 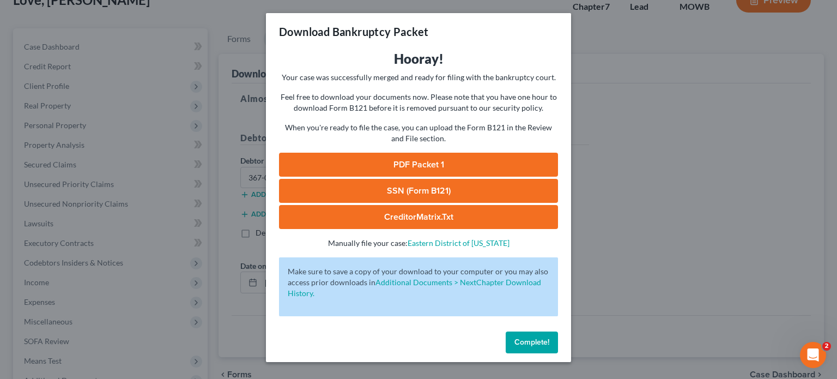 I want to click on button: Complete!, so click(x=532, y=342).